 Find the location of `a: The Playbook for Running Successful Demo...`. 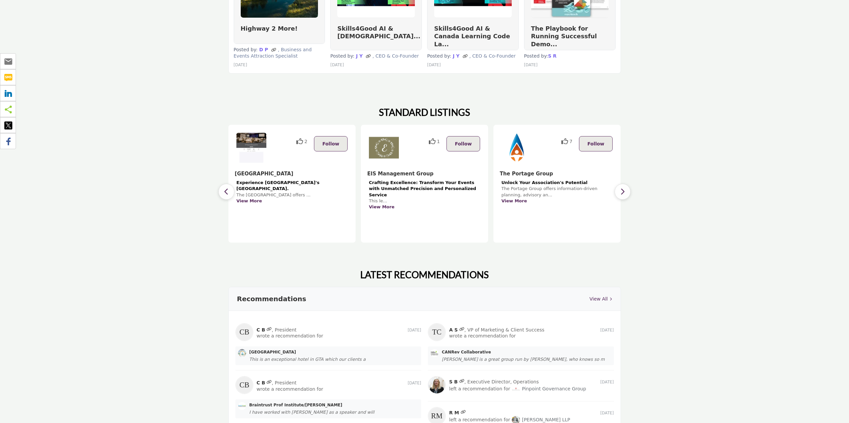

a: The Playbook for Running Successful Demo... is located at coordinates (564, 36).